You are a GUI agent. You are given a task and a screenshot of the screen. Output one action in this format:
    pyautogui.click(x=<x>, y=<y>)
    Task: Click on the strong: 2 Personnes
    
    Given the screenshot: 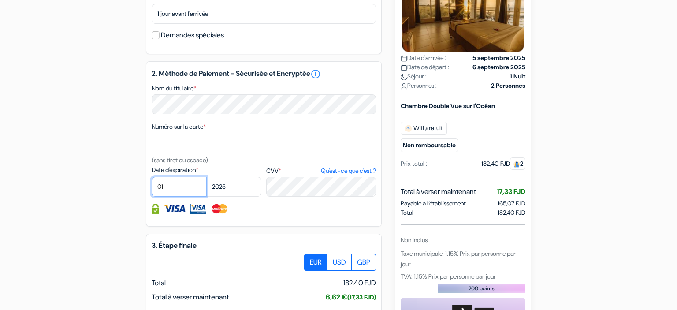 What is the action you would take?
    pyautogui.click(x=508, y=86)
    